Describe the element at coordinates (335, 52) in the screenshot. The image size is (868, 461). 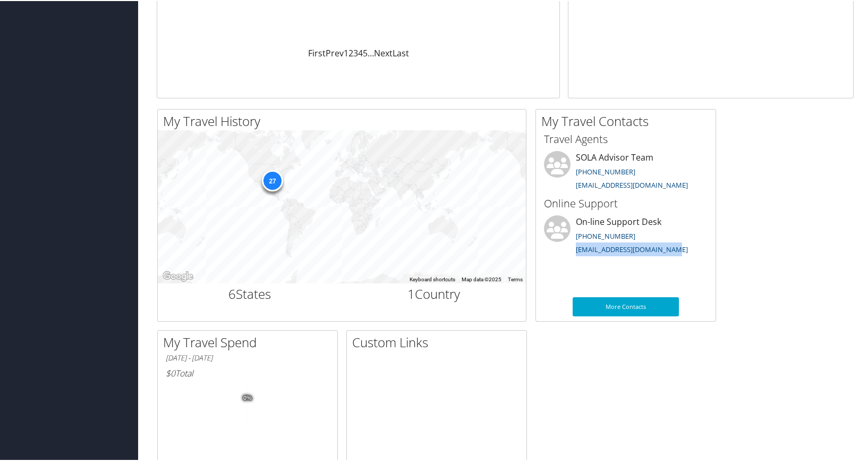
I see `a: Prev` at that location.